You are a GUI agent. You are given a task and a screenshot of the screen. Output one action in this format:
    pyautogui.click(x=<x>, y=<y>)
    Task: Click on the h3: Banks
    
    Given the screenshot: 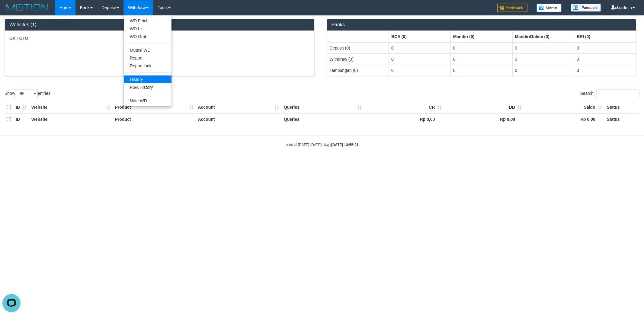 What is the action you would take?
    pyautogui.click(x=482, y=25)
    